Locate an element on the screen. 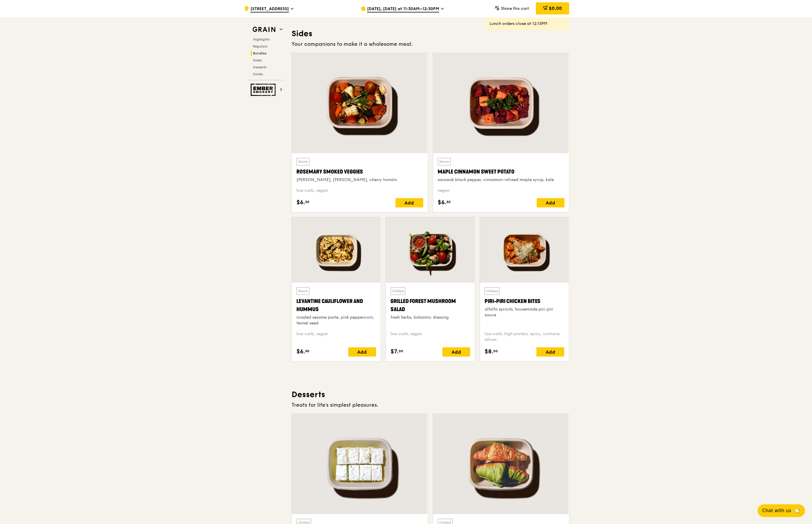 This screenshot has height=524, width=812. span: Highlights is located at coordinates (261, 39).